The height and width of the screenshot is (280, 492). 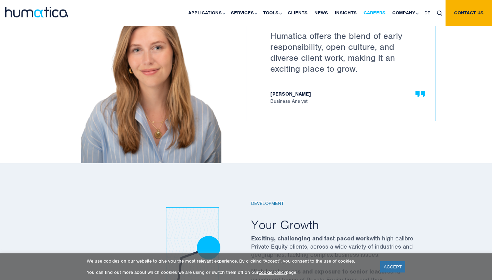 What do you see at coordinates (343, 204) in the screenshot?
I see `h6: Development` at bounding box center [343, 204].